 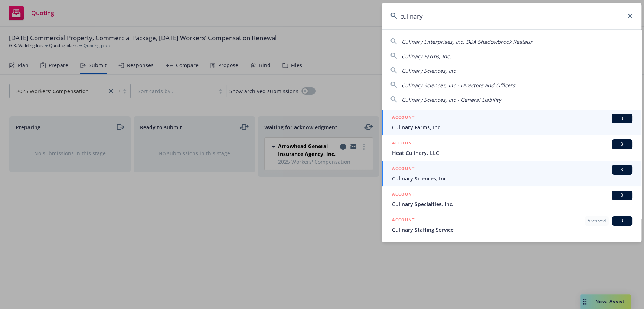 I want to click on span: Culinary Sciences, Inc - Directors and Officers, so click(x=458, y=85).